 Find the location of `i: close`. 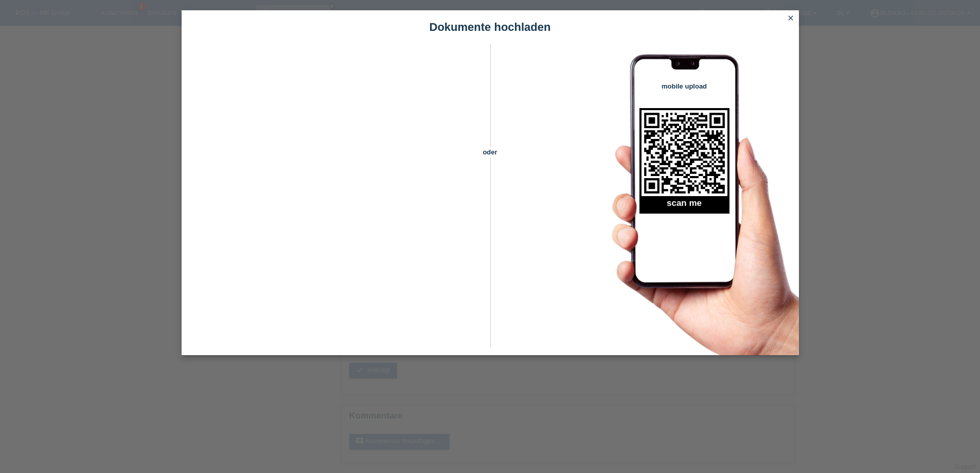

i: close is located at coordinates (791, 18).